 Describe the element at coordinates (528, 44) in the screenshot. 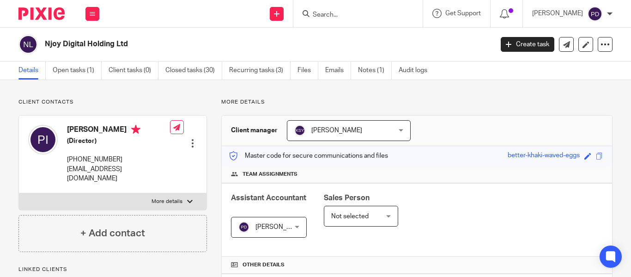

I see `a: Create task` at that location.